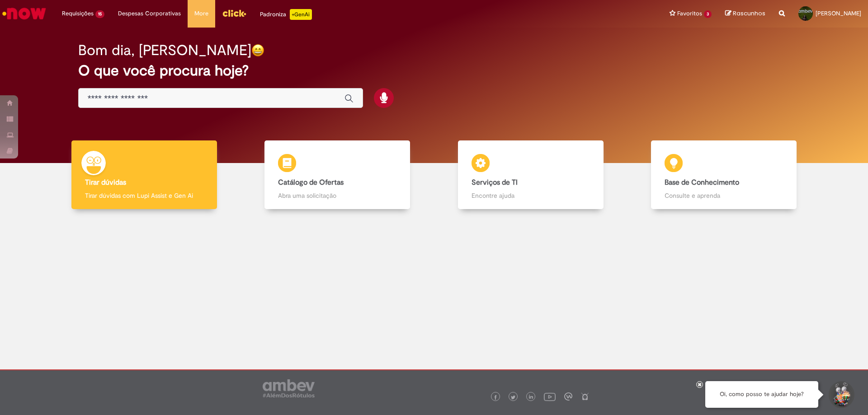  Describe the element at coordinates (531, 196) in the screenshot. I see `p: Encontre ajuda` at that location.